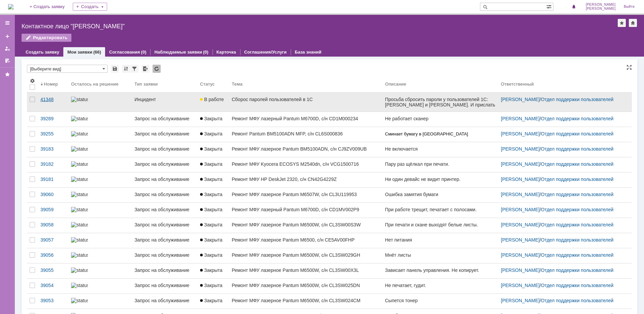 The image size is (644, 314). Describe the element at coordinates (165, 99) in the screenshot. I see `div: Инцидент` at that location.